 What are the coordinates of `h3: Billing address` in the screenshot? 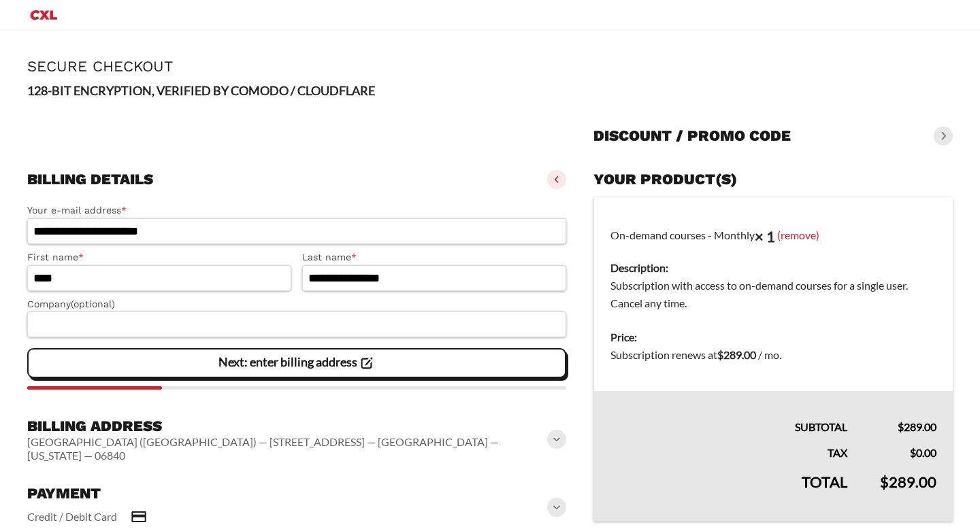 It's located at (289, 427).